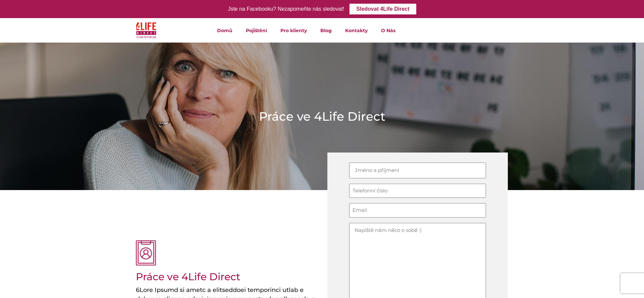 The height and width of the screenshot is (298, 644). Describe the element at coordinates (383, 9) in the screenshot. I see `a: Sledovat 4Life Direct` at that location.